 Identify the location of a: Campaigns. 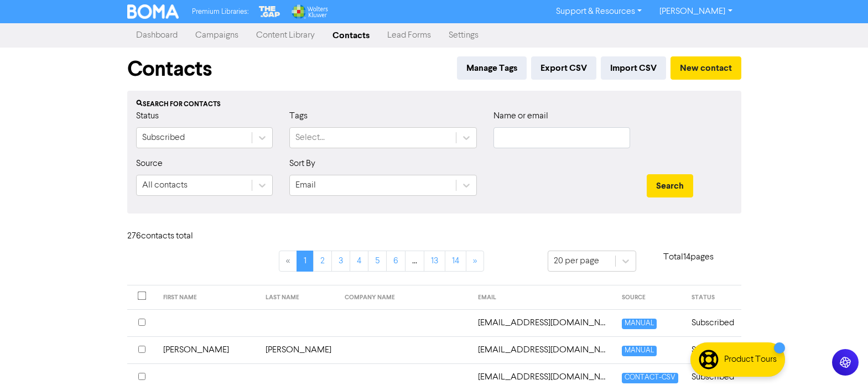
(217, 36).